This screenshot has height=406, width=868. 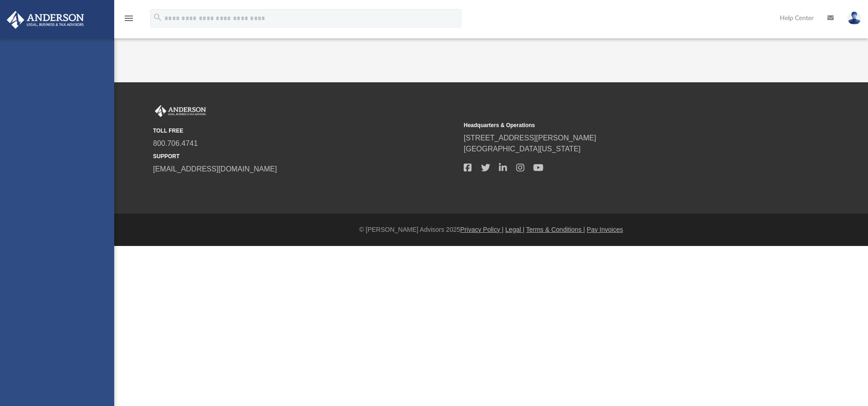 I want to click on a: 800.706.4741, so click(x=176, y=143).